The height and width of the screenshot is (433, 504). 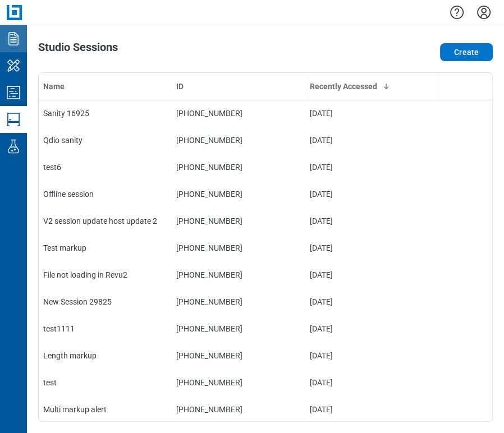 What do you see at coordinates (105, 194) in the screenshot?
I see `div: Offline session` at bounding box center [105, 194].